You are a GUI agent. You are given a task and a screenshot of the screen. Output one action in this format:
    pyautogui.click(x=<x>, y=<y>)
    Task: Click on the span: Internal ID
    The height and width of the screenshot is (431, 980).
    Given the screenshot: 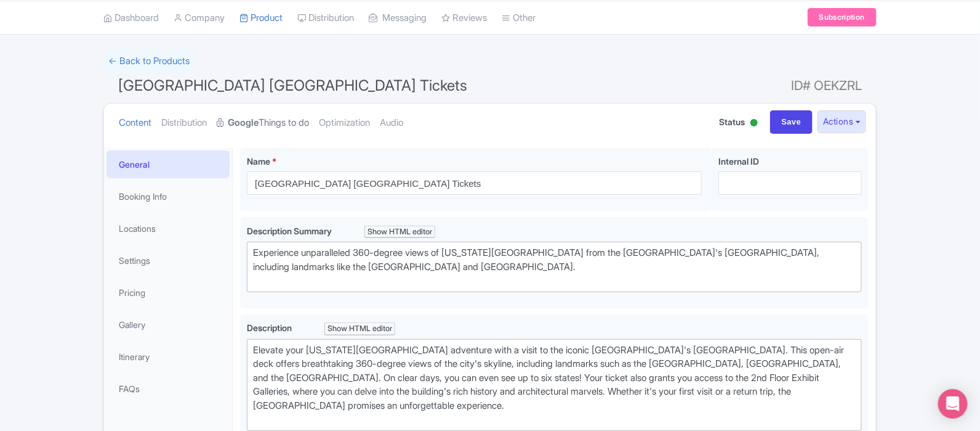 What is the action you would take?
    pyautogui.click(x=739, y=160)
    